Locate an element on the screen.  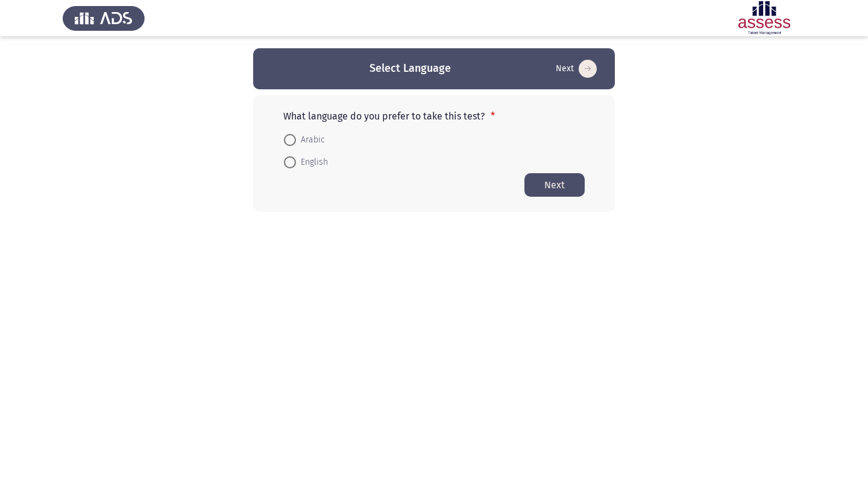
h3: Select Language is located at coordinates (410, 68).